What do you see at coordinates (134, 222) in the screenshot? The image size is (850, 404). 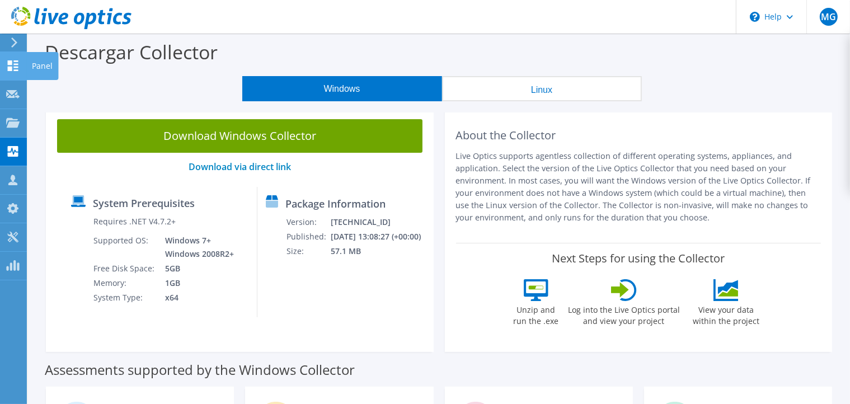 I see `label: Requires .NET V4.7.2+` at bounding box center [134, 222].